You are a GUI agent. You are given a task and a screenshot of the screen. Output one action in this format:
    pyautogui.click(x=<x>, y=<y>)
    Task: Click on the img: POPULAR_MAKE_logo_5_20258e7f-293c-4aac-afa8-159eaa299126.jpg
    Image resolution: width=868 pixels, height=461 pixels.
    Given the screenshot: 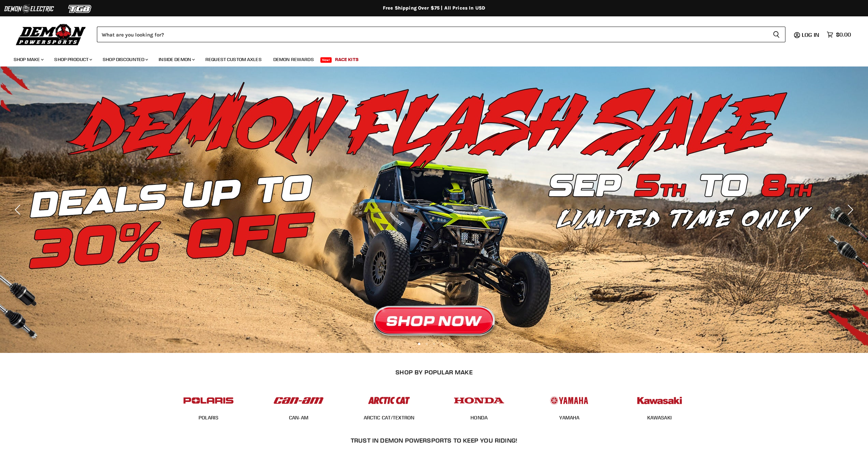 What is the action you would take?
    pyautogui.click(x=569, y=400)
    